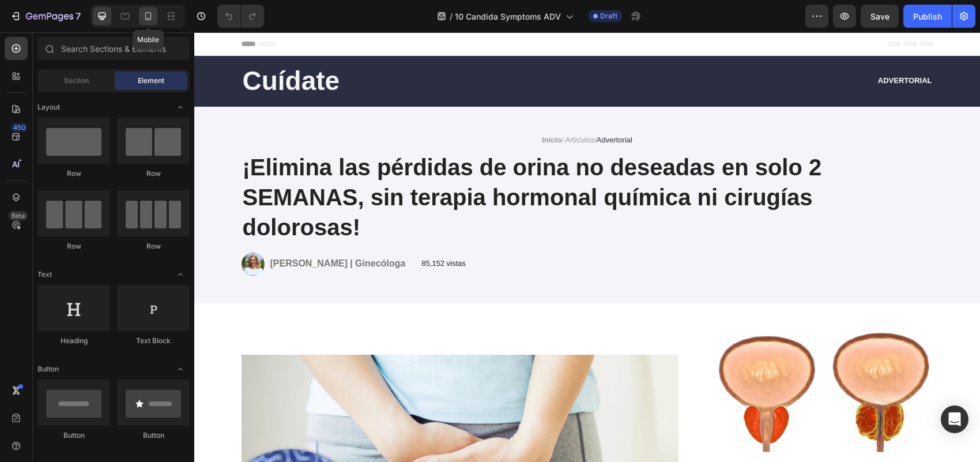 The height and width of the screenshot is (462, 980). What do you see at coordinates (76, 80) in the screenshot?
I see `span: Section` at bounding box center [76, 80].